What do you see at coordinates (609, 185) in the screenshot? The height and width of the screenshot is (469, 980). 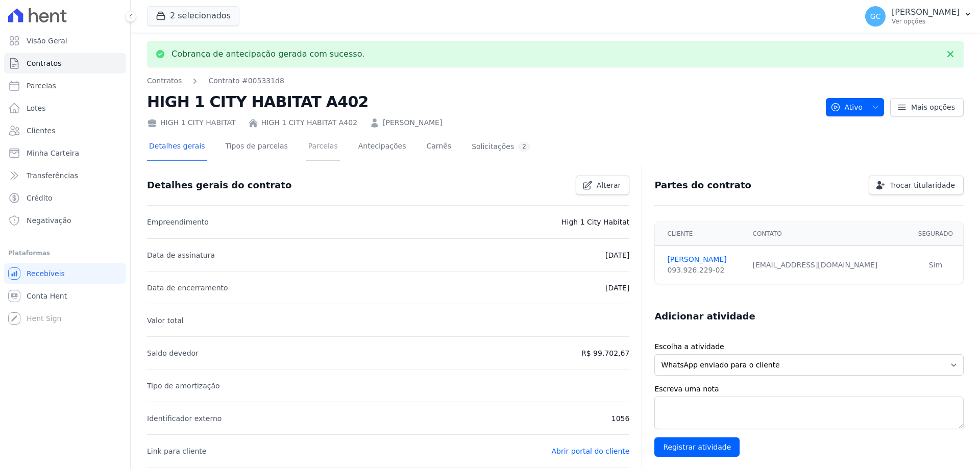 I see `span: Alterar` at bounding box center [609, 185].